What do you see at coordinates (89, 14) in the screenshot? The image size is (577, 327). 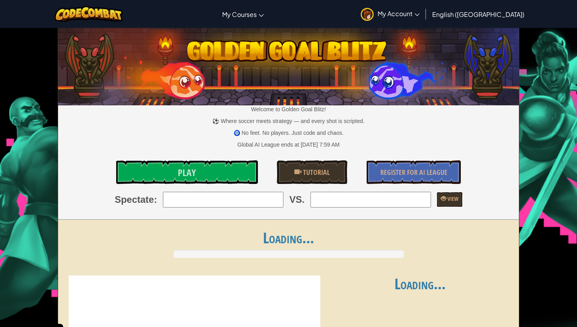 I see `img: CodeCombat logo` at bounding box center [89, 14].